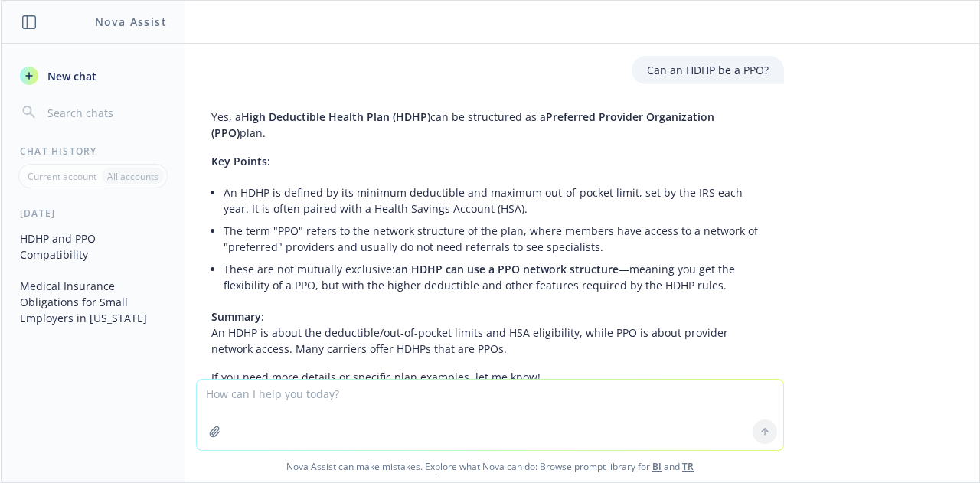 This screenshot has width=980, height=483. I want to click on li: These are not mutually exclusive: —meaning you get the flexibility of a PPO, but with the higher ..., so click(496, 277).